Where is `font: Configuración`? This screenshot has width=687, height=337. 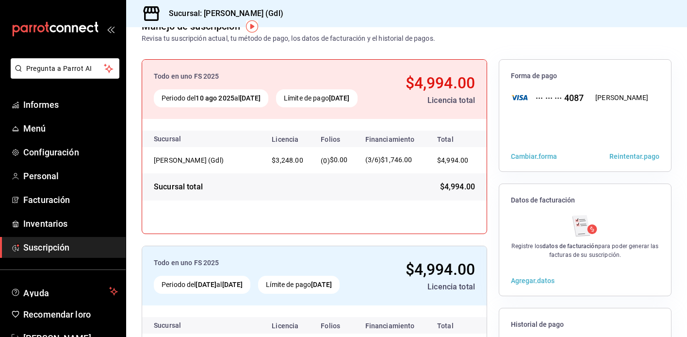 font: Configuración is located at coordinates (51, 152).